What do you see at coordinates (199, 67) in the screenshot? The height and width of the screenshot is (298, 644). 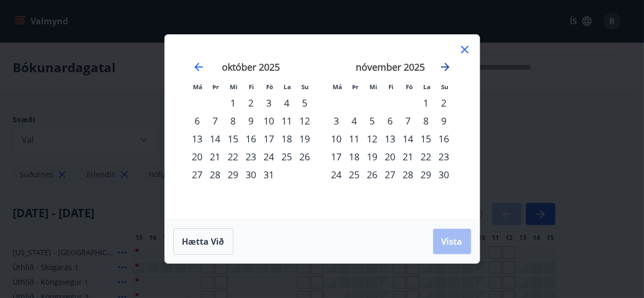 I see `div: Move backward to switch to the previous month.` at bounding box center [199, 67].